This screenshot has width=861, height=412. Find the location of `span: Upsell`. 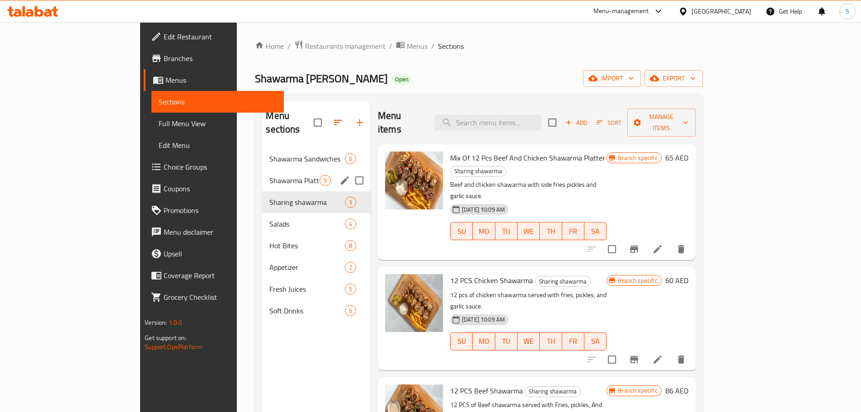

span: Upsell is located at coordinates (220, 254).